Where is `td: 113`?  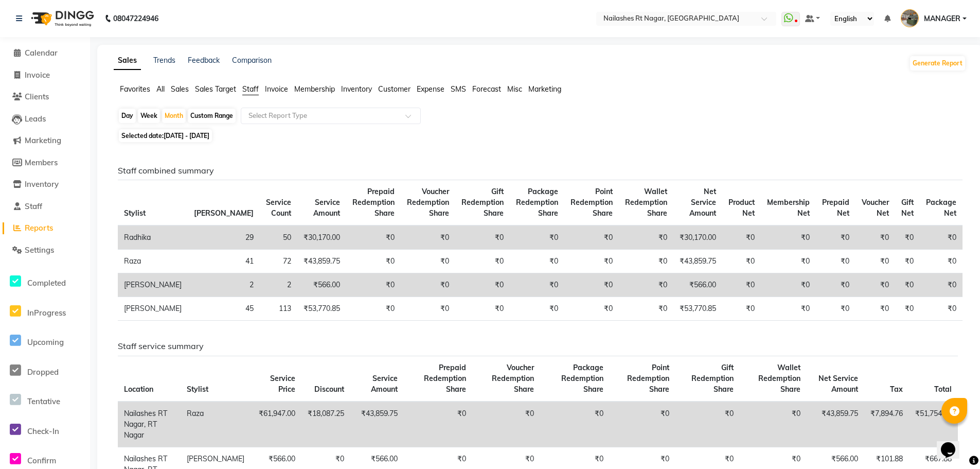 td: 113 is located at coordinates (278, 309).